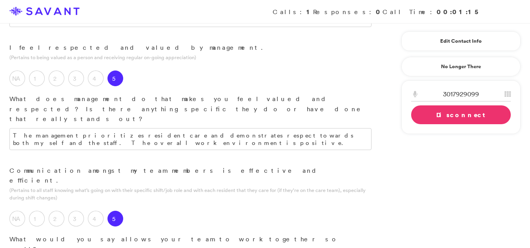 The height and width of the screenshot is (248, 530). I want to click on a: Edit Contact Info, so click(461, 41).